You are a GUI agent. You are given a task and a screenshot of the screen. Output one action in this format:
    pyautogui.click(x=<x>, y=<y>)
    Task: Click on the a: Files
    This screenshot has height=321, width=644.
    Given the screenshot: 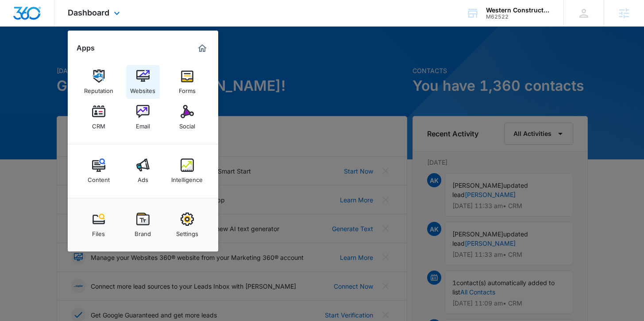 What is the action you would take?
    pyautogui.click(x=98, y=225)
    